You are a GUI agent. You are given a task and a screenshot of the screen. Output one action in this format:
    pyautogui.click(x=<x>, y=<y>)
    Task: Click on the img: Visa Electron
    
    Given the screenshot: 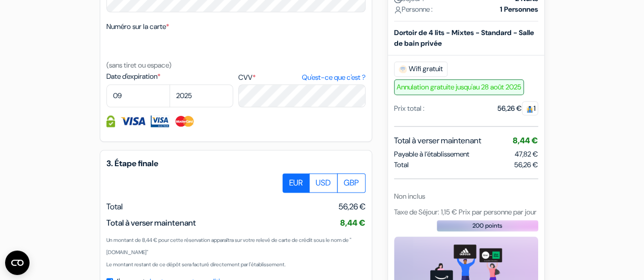 What is the action you would take?
    pyautogui.click(x=160, y=121)
    